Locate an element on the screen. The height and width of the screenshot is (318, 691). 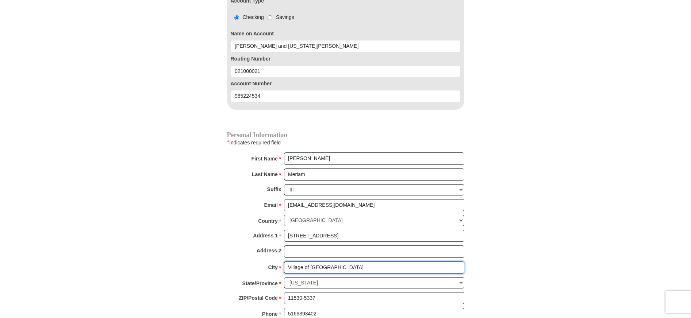
strong: Suffix is located at coordinates (274, 189).